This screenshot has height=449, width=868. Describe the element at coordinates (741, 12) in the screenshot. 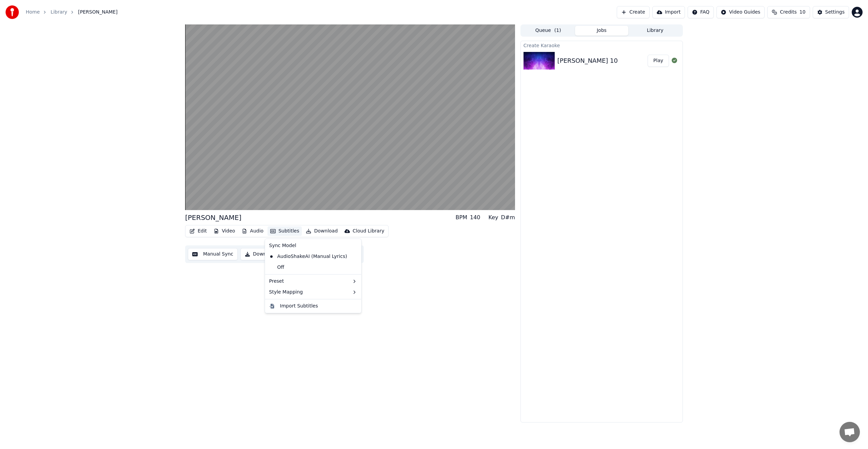

I see `button: Video Guides` at that location.